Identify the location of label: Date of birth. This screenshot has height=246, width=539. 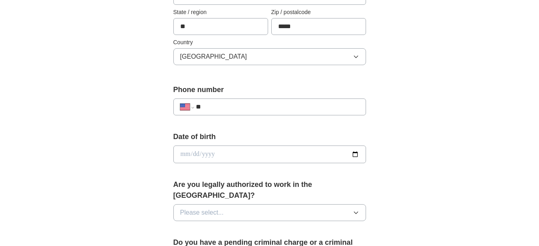
(270, 136).